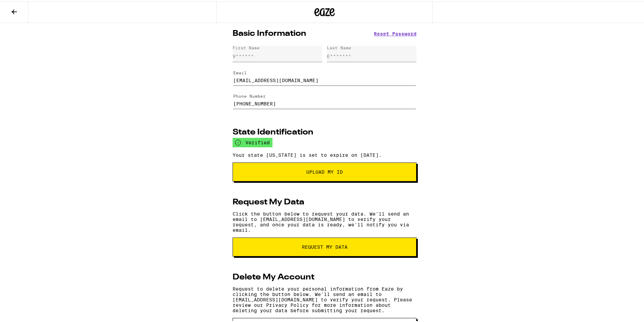 This screenshot has width=644, height=322. I want to click on span: Hi. Need any help?, so click(27, 8).